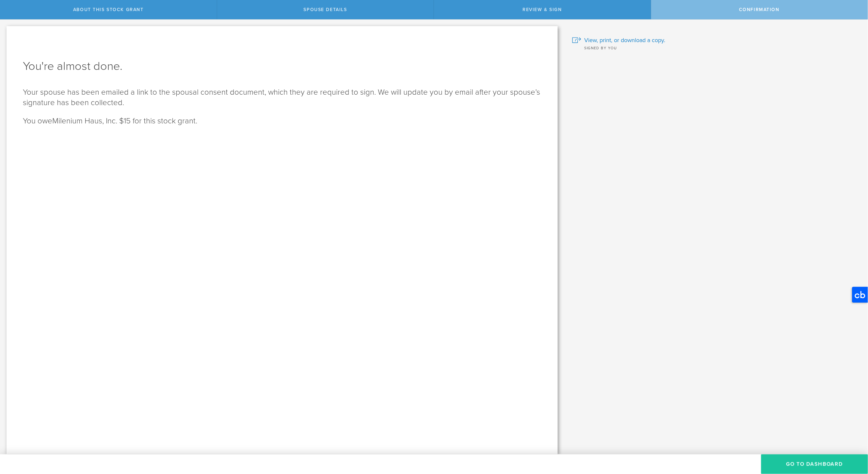 This screenshot has width=868, height=474. I want to click on button: Go to Dashboard, so click(814, 465).